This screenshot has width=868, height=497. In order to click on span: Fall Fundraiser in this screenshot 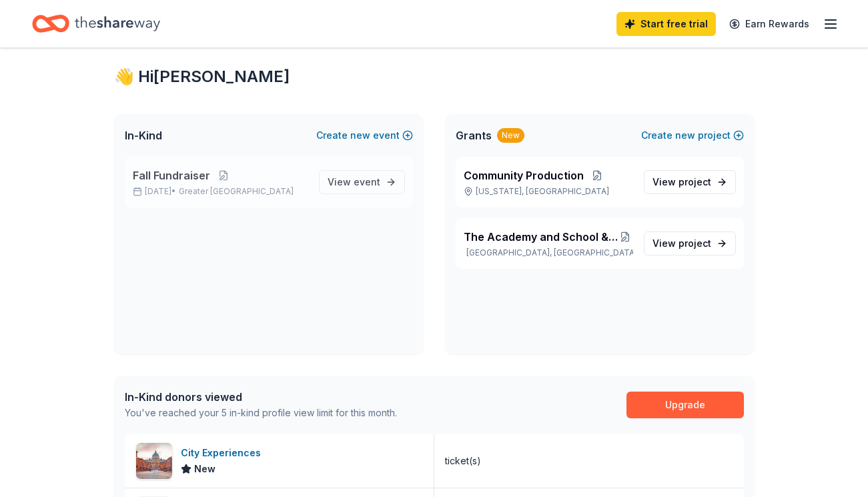, I will do `click(172, 175)`.